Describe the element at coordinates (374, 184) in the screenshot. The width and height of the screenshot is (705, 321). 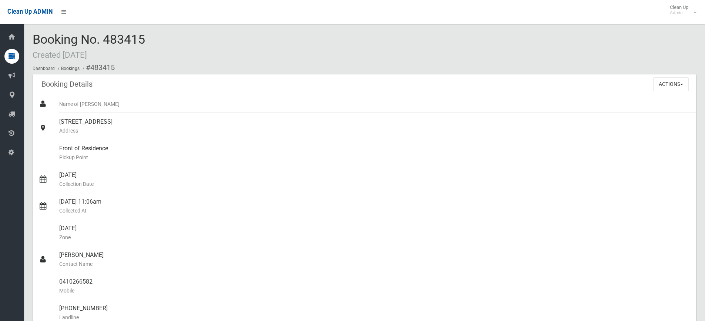
I see `small: Collection Date` at that location.